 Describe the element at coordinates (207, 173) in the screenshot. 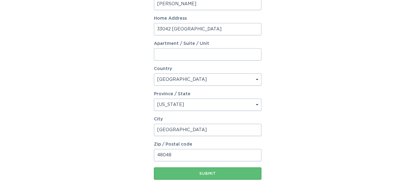

I see `div: Submit` at that location.